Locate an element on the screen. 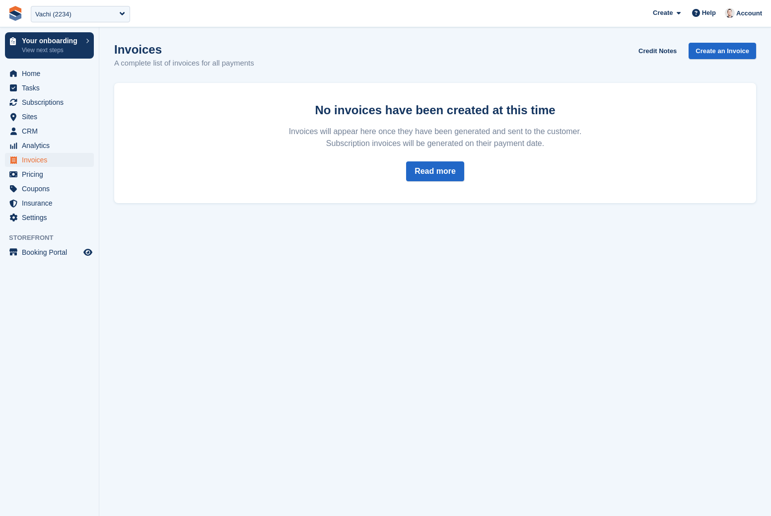 Image resolution: width=771 pixels, height=516 pixels. span: Analytics is located at coordinates (52, 145).